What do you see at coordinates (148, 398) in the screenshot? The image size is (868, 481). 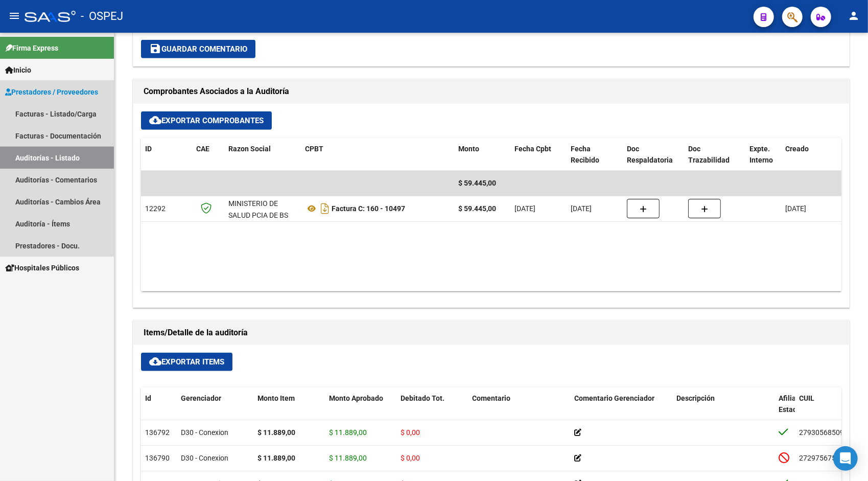 I see `span: Id` at bounding box center [148, 398].